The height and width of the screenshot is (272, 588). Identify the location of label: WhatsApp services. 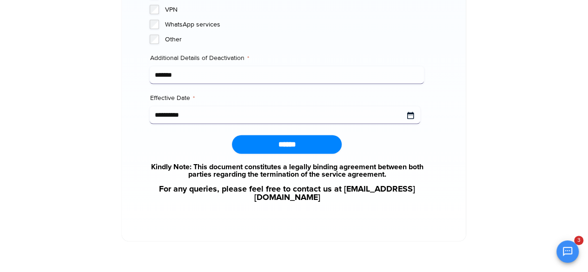
(294, 25).